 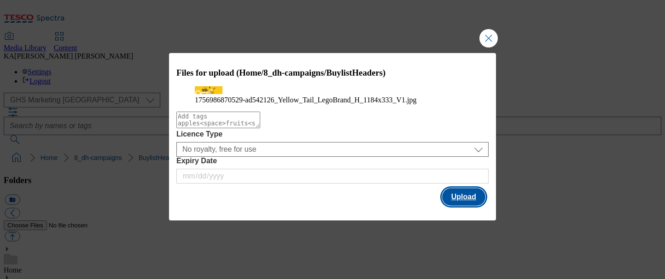 What do you see at coordinates (209, 90) in the screenshot?
I see `img: preview` at bounding box center [209, 90].